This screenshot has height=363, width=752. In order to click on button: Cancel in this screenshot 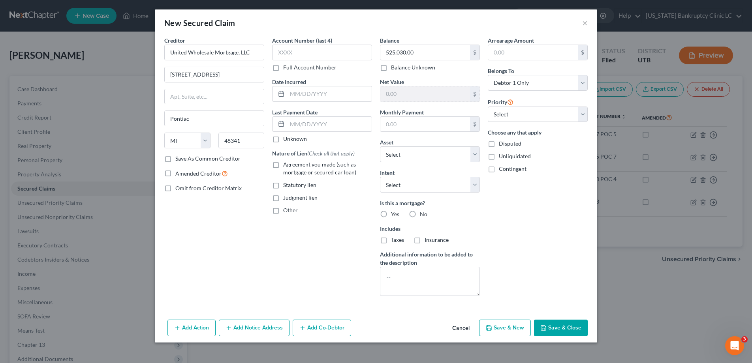, I will do `click(461, 329)`.